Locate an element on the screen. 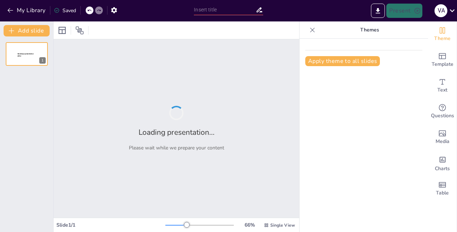 This screenshot has height=232, width=457. button: Add slide is located at coordinates (26, 31).